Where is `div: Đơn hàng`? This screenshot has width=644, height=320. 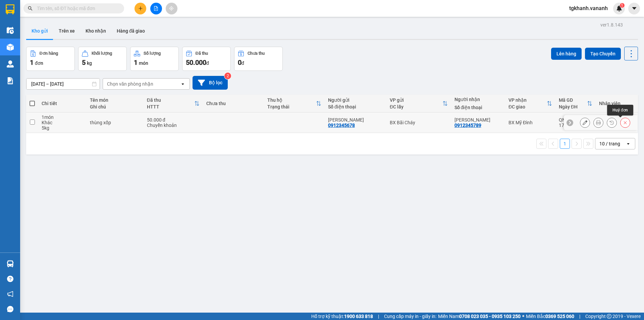
div: Đơn hàng is located at coordinates (49, 54).